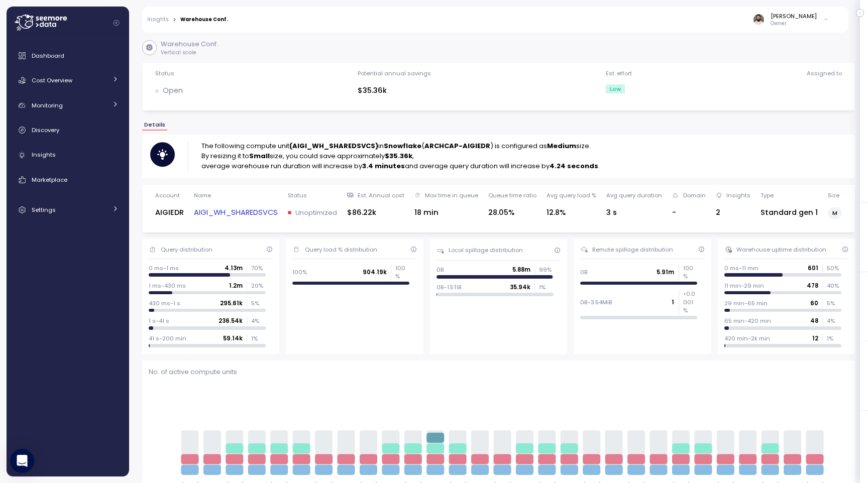 The height and width of the screenshot is (483, 868). I want to click on div: 28.05%, so click(512, 212).